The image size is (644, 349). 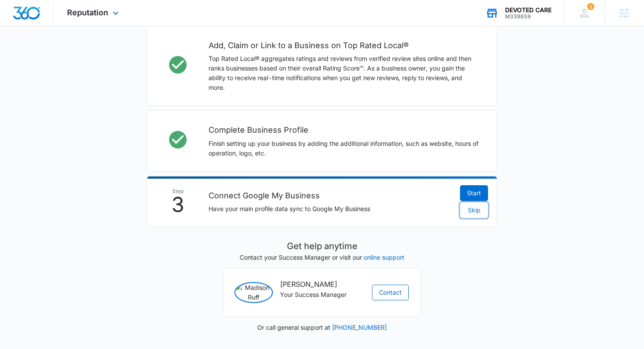 I want to click on img: Madison Ruff, so click(x=254, y=292).